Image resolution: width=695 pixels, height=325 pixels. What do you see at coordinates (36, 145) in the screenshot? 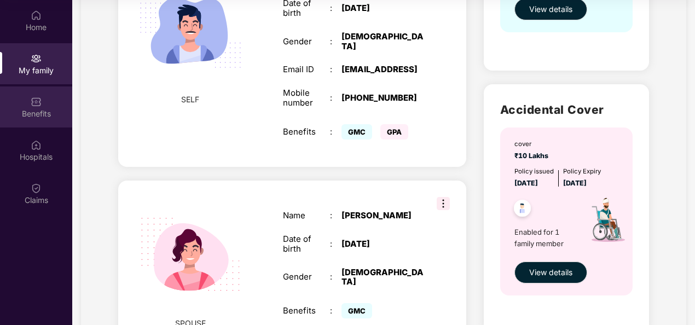
I see `img: svg+xml;base64,PHN2ZyBpZD0iSG9zcGl0YWxzIiB4bWxucz0iaHR0cDovL3d3dy53My5vcmcvMjAwMC9zdmciIHdpZHRoPS...` at bounding box center [36, 145].